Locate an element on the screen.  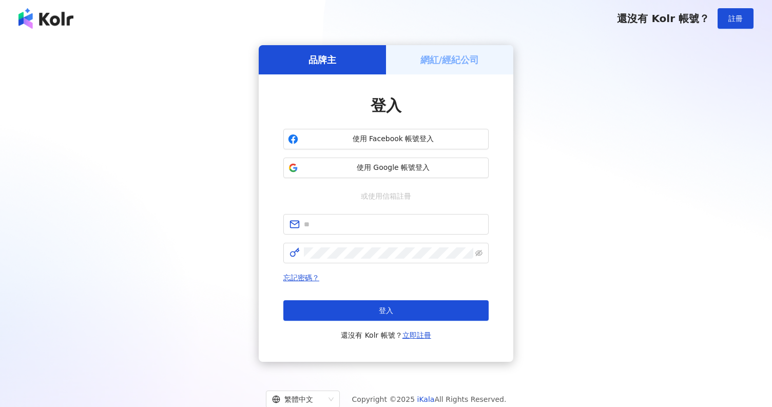
button: 登入 is located at coordinates (386, 310).